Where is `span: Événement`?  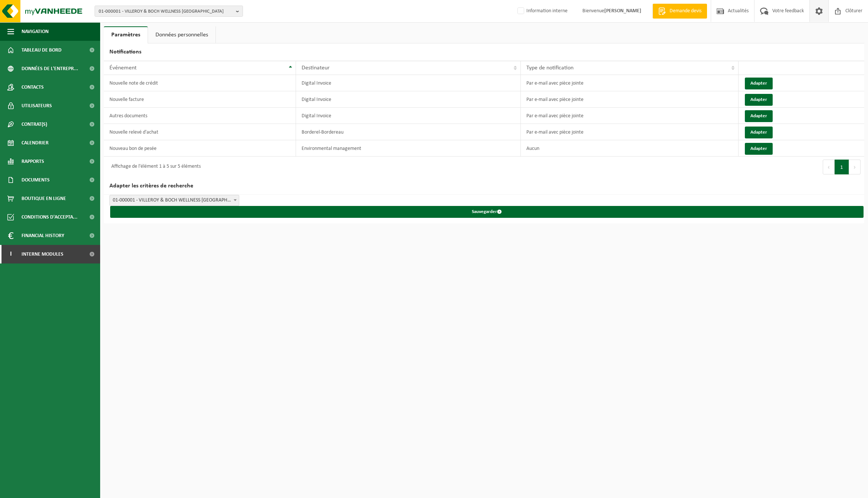
span: Événement is located at coordinates (123, 68).